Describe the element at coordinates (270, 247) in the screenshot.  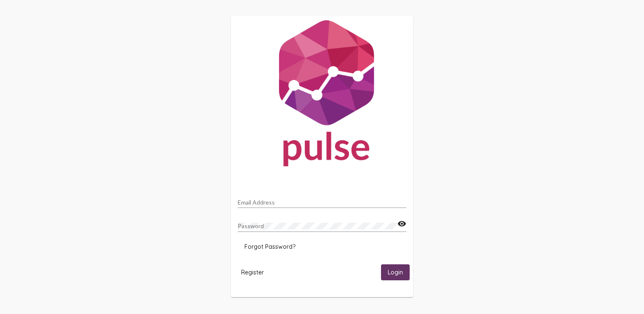
I see `span: Forgot Password?` at that location.